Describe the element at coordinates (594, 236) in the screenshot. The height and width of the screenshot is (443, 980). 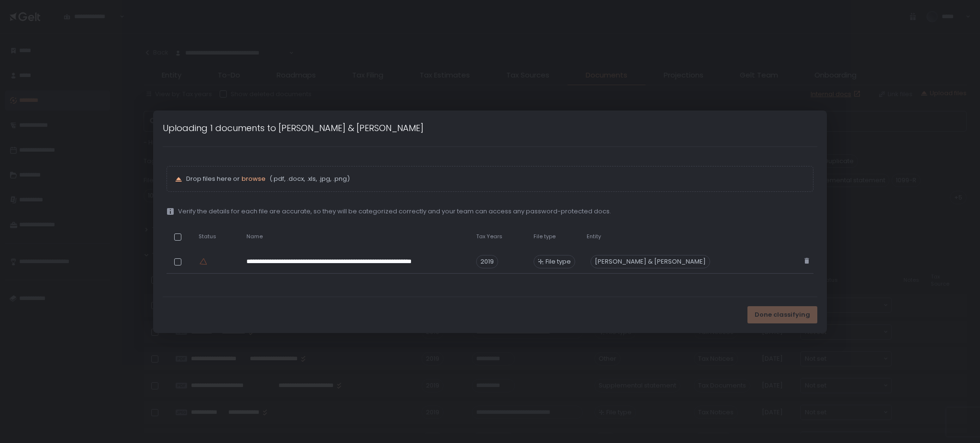
I see `span: Entity` at that location.